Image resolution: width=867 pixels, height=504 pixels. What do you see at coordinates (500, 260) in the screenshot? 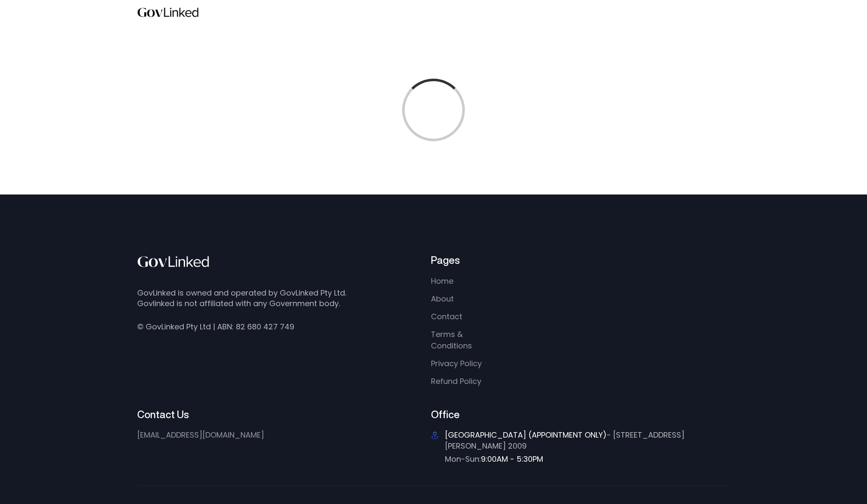
I see `h2: Pages` at bounding box center [500, 260].